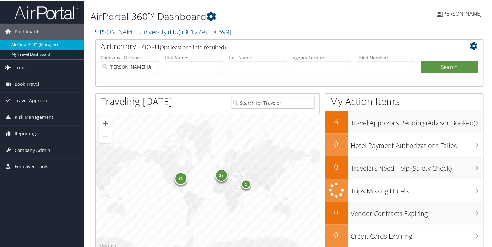  I want to click on h1: My Action Items, so click(404, 101).